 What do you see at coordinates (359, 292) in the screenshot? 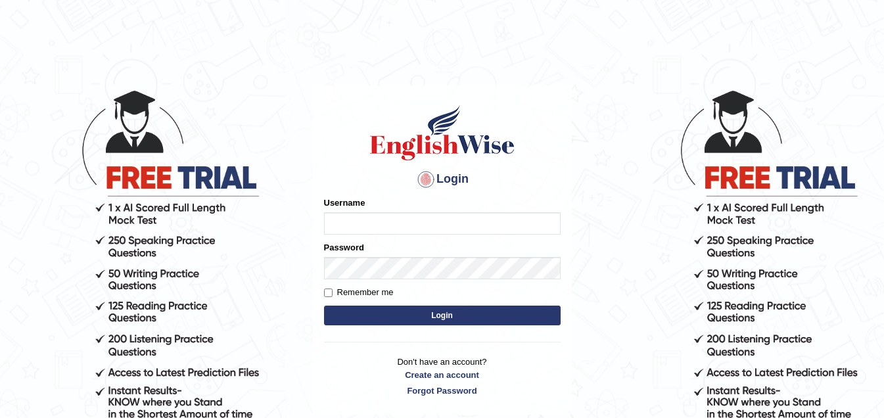
I see `label: Remember me` at bounding box center [359, 292].